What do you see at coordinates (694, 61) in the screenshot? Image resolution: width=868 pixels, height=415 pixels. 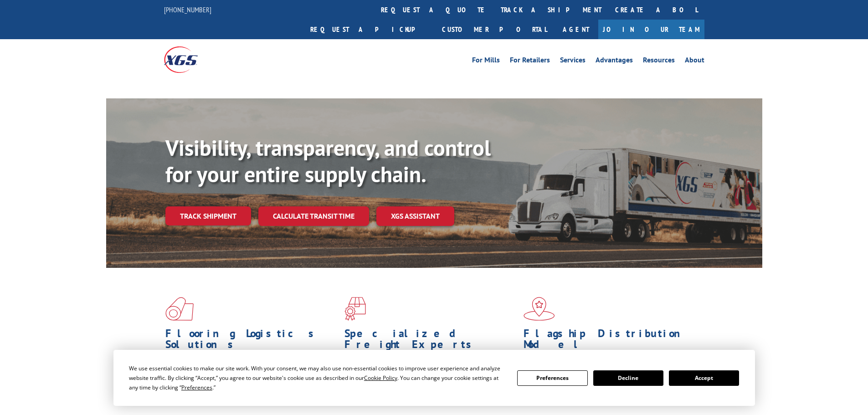 I see `a: About` at bounding box center [694, 61].